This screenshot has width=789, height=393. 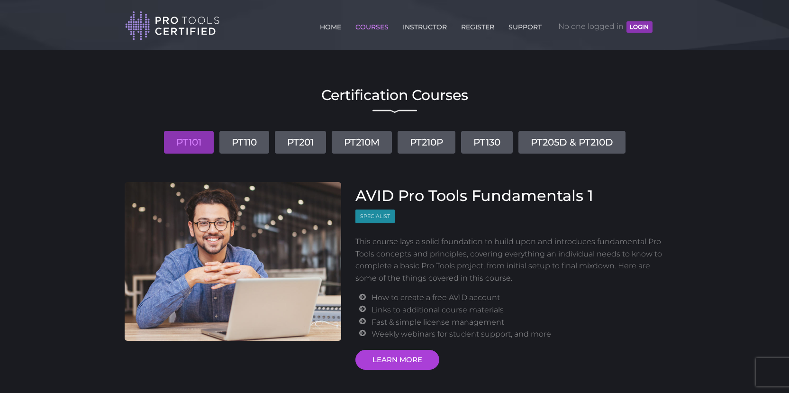 I want to click on img: Pro Tools Certified Logo, so click(x=172, y=26).